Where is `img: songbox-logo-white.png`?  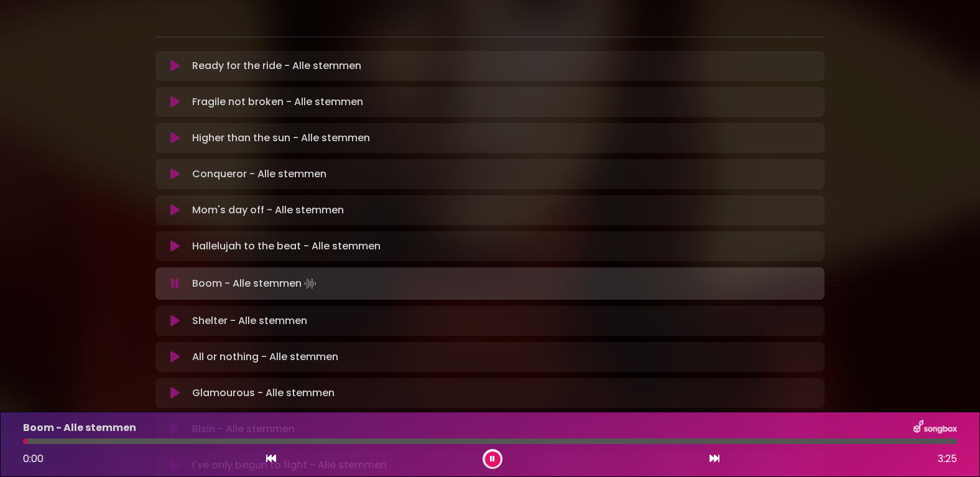 img: songbox-logo-white.png is located at coordinates (935, 428).